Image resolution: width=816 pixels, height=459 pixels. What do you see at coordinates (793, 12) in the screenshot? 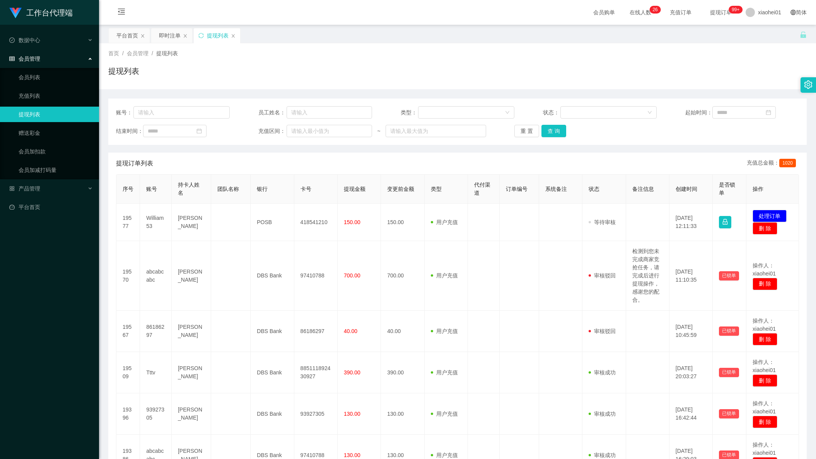
I see `i: 图标: global` at bounding box center [793, 12].